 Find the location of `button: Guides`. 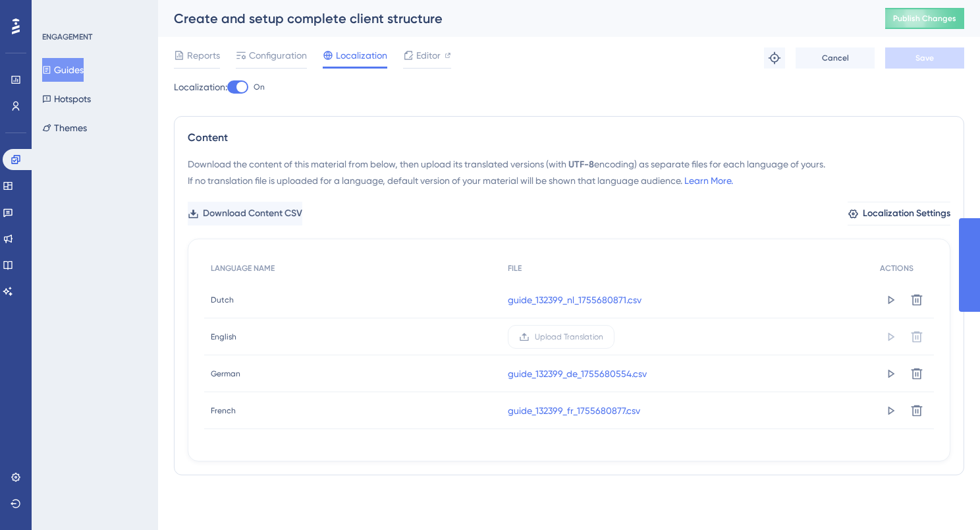

button: Guides is located at coordinates (62, 70).